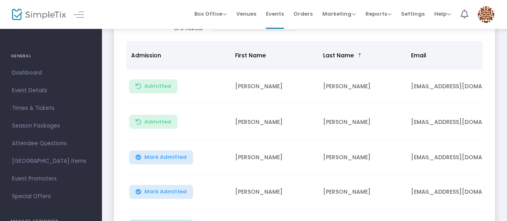  What do you see at coordinates (51, 126) in the screenshot?
I see `span: Season Packages` at bounding box center [51, 126].